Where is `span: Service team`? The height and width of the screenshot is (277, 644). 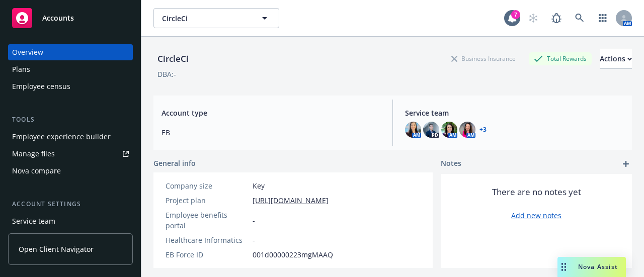
span: Service team is located at coordinates (514, 113).